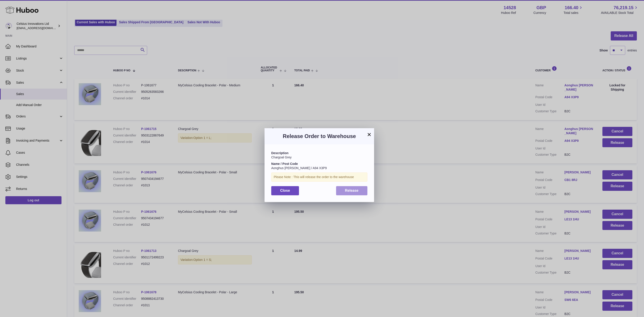  What do you see at coordinates (319, 177) in the screenshot?
I see `div: Please Note : This will release the order to the warehouse` at bounding box center [319, 177].